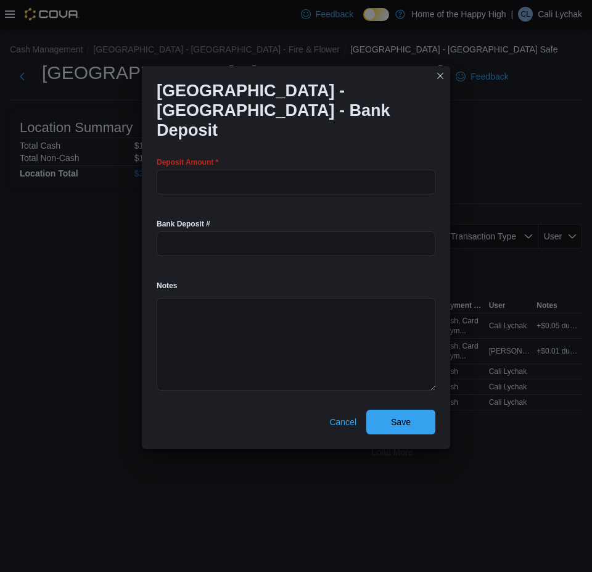  Describe the element at coordinates (343, 422) in the screenshot. I see `button: Cancel` at that location.